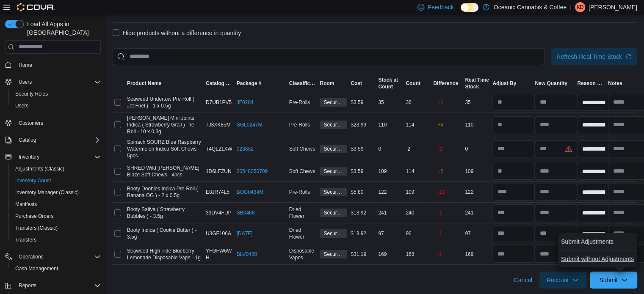 Image resolution: width=644 pixels, height=294 pixels. What do you see at coordinates (303, 213) in the screenshot?
I see `div: Dried Flower` at bounding box center [303, 213].